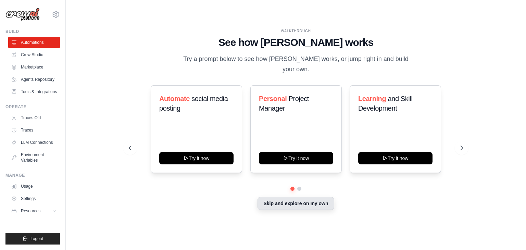 The image size is (526, 250). Describe the element at coordinates (296, 31) in the screenshot. I see `div: WALKTHROUGH` at that location.